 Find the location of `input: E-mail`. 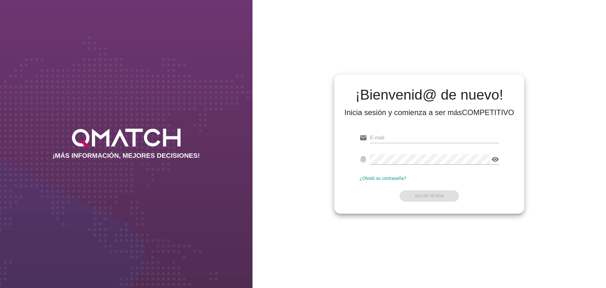

input: E-mail is located at coordinates (434, 138).